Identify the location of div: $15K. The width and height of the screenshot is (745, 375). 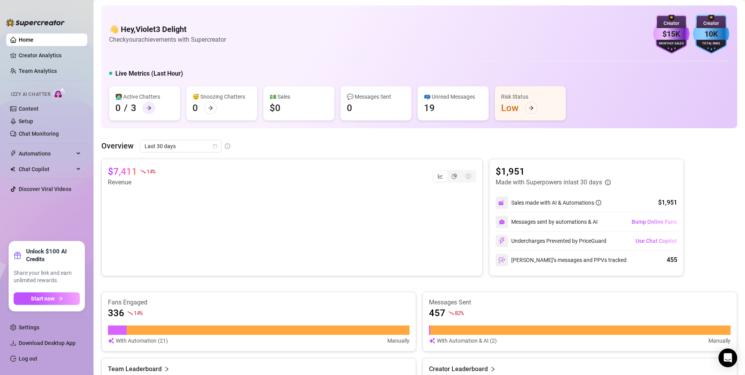
(671, 34).